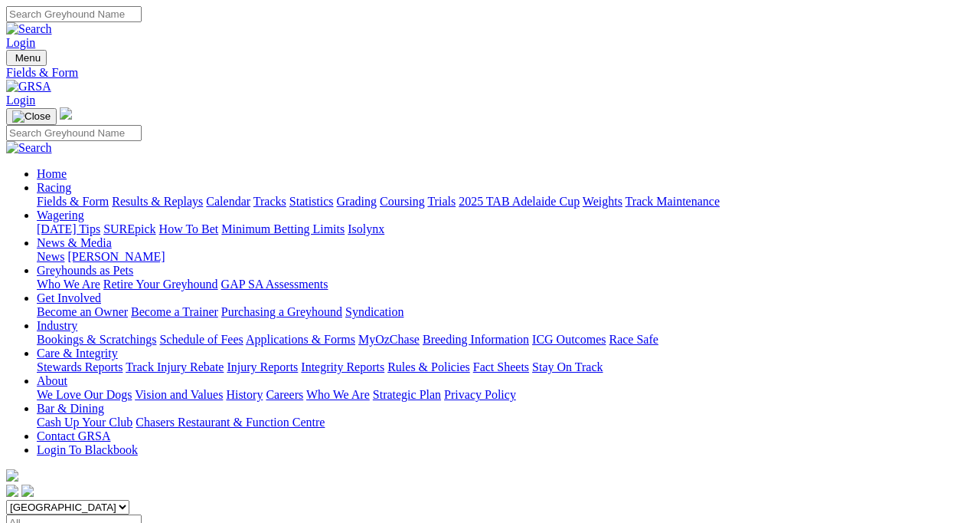  I want to click on a: Stewards Reports, so click(80, 366).